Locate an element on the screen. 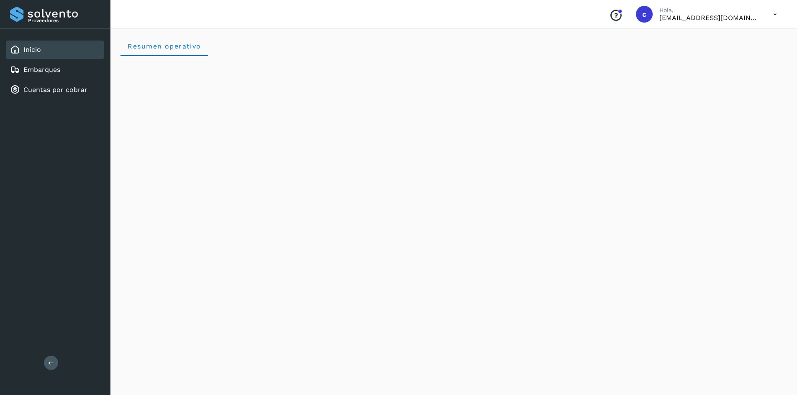 This screenshot has width=797, height=395. p: Proveedores is located at coordinates (64, 20).